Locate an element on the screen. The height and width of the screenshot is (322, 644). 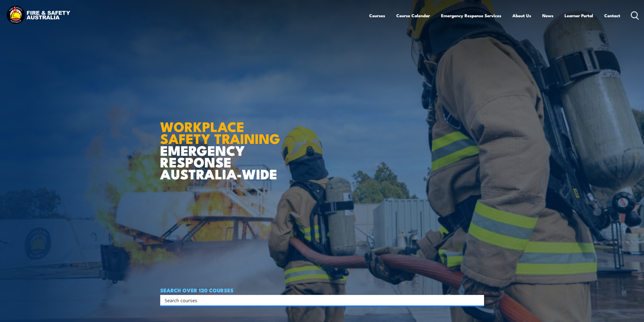
a: Contact is located at coordinates (612, 16).